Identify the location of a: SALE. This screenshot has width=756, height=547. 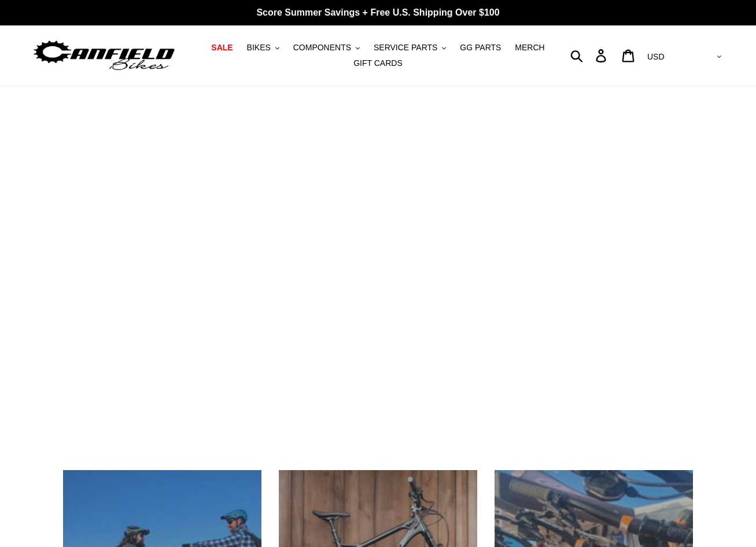
(222, 48).